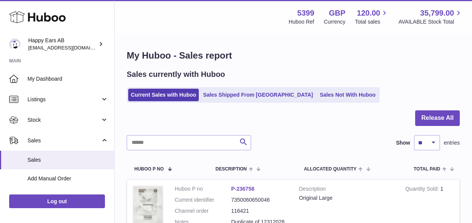 This screenshot has width=472, height=223. Describe the element at coordinates (203, 189) in the screenshot. I see `dt: Huboo P no` at that location.